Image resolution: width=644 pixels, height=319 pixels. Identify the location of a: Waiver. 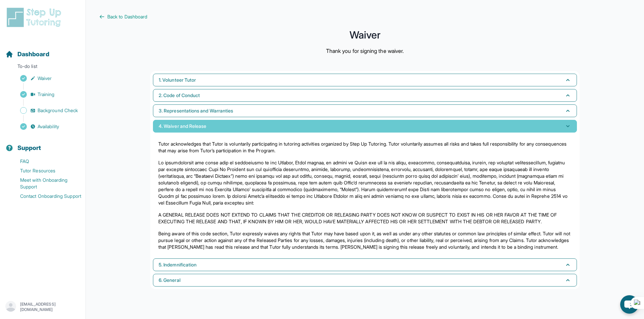
(45, 78).